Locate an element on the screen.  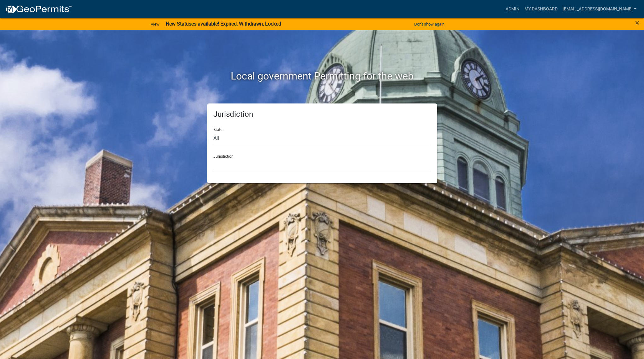
strong: New Statuses available! Expired, Withdrawn, Locked is located at coordinates (224, 24).